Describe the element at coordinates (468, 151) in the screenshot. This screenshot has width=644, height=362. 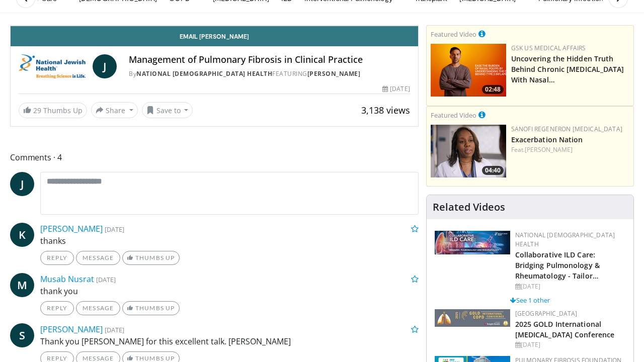
I see `img: f92dcc08-e7a7-4add-ad35-5d3cf068263e.png.150x105_q85_crop-smart_upscale.png` at that location.